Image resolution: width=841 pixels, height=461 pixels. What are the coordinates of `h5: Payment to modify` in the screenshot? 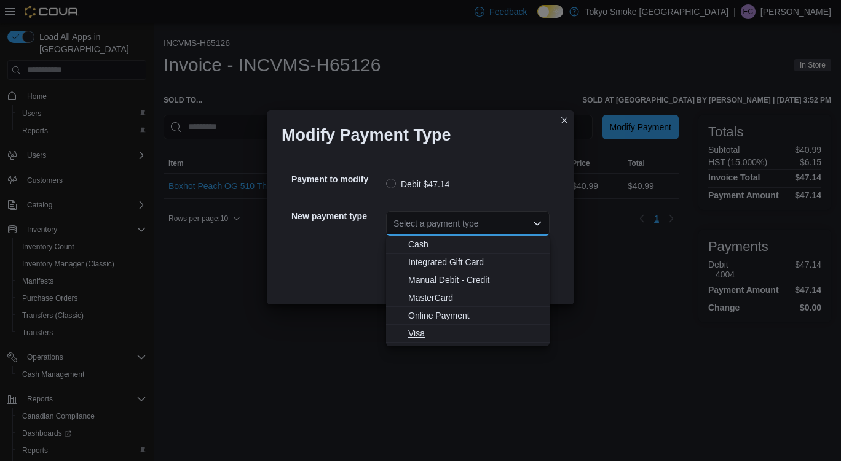 It's located at (337, 179).